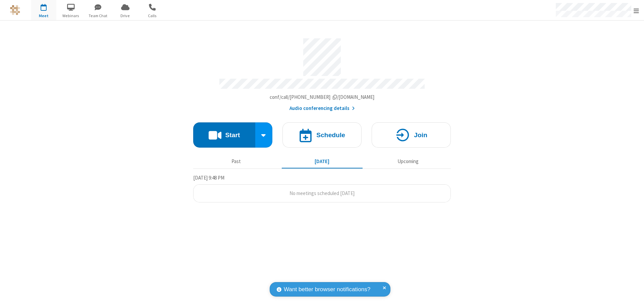 This screenshot has width=644, height=308. I want to click on button: Schedule, so click(322, 134).